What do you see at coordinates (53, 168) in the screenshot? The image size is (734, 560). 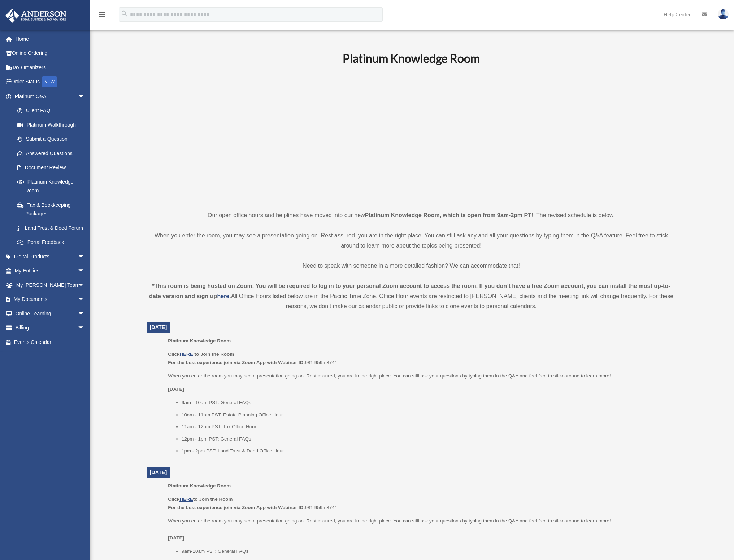 I see `a: Document Review` at bounding box center [53, 168].